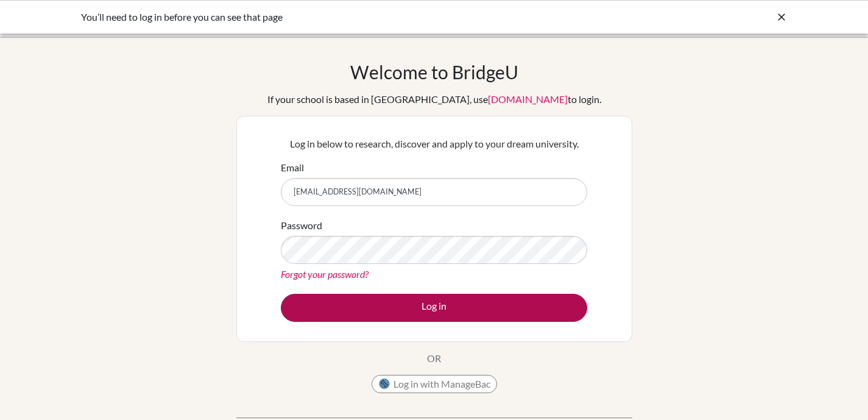 The image size is (868, 420). I want to click on div: You’ll need to log in before you can see that page, so click(343, 17).